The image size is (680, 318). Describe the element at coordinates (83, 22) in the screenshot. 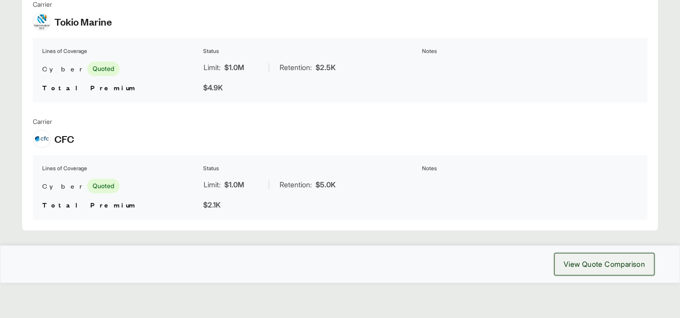

I see `span: Tokio Marine` at that location.